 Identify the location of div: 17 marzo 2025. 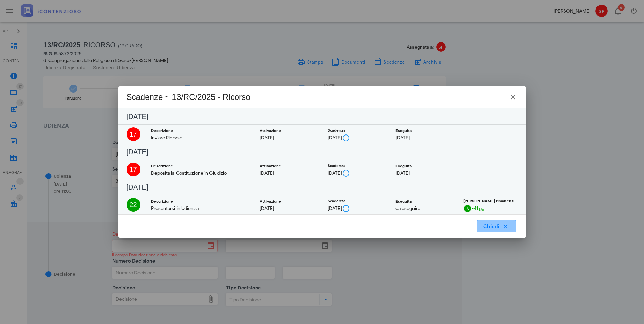
(133, 169).